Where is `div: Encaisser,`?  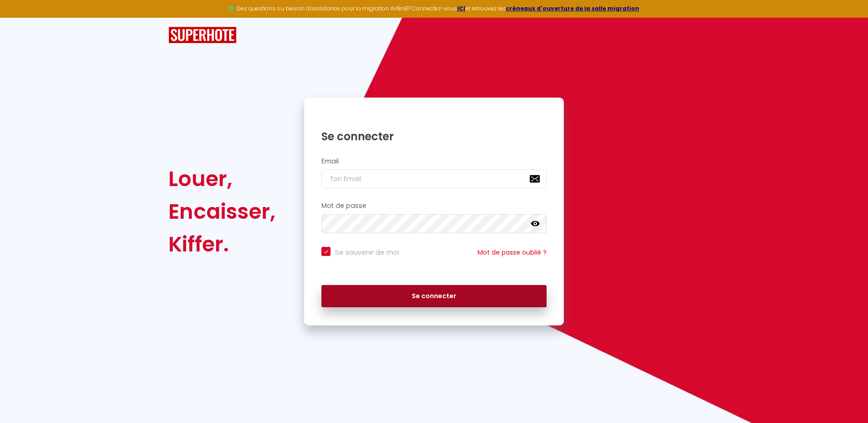
div: Encaisser, is located at coordinates (222, 211).